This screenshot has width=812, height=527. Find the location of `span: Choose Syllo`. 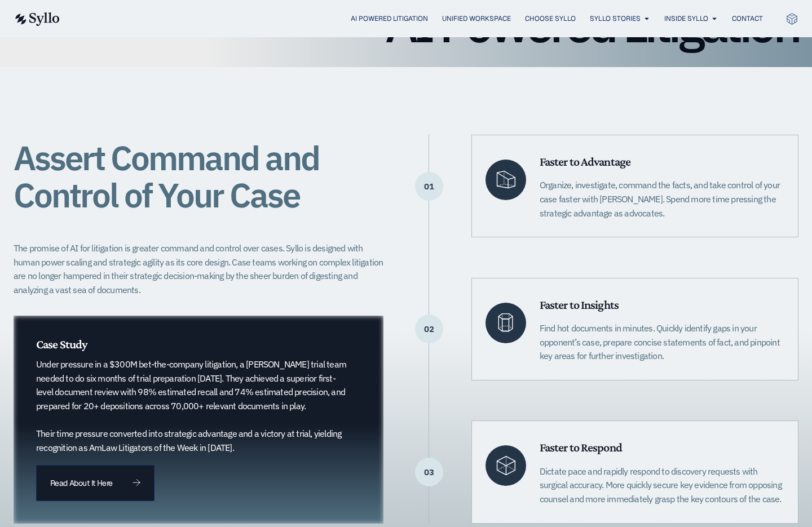

span: Choose Syllo is located at coordinates (550, 19).